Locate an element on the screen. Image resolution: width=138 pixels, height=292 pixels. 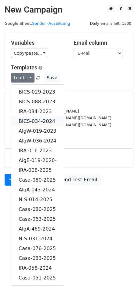
button: Save is located at coordinates (52, 78).